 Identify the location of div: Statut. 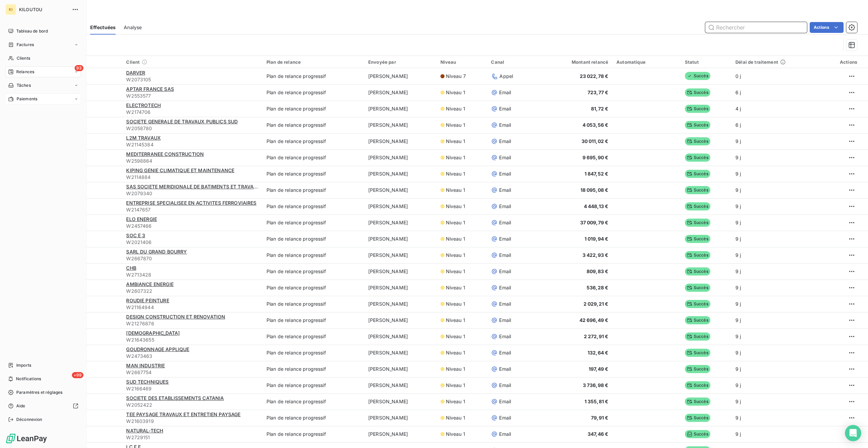
(706, 62).